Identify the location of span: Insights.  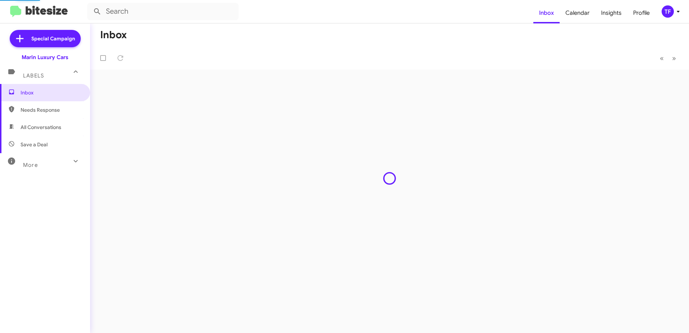
(611, 13).